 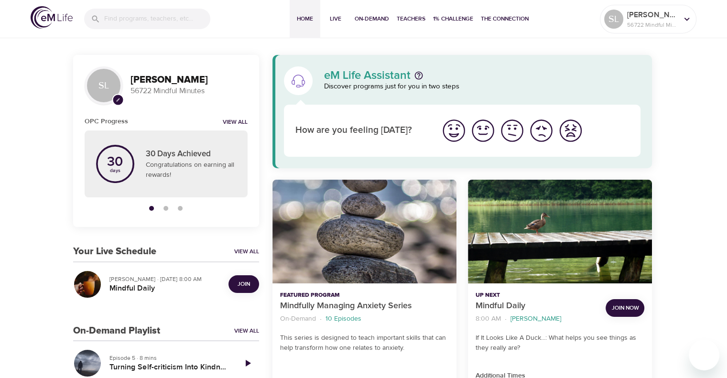 I want to click on button: Turning Self-criticism Into Kindness, so click(x=87, y=363).